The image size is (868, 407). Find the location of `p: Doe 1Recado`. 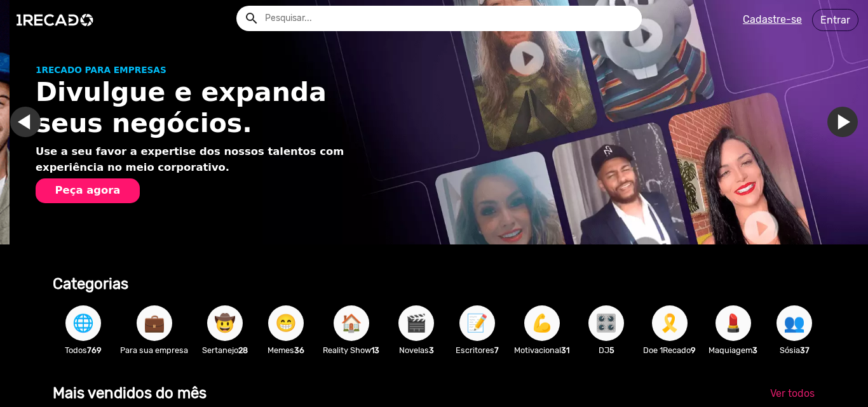

p: Doe 1Recado is located at coordinates (670, 350).